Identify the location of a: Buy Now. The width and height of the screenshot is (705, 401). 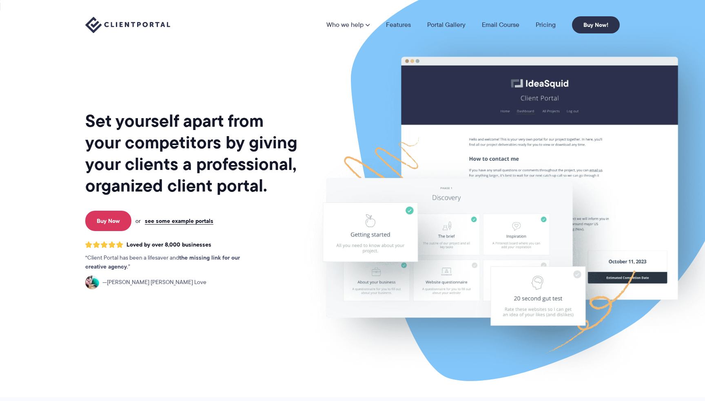
(108, 221).